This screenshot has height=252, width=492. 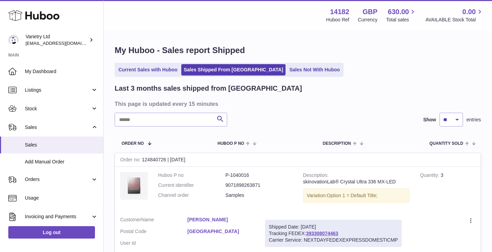 What do you see at coordinates (314, 70) in the screenshot?
I see `a: Sales Not With Huboo` at bounding box center [314, 70].